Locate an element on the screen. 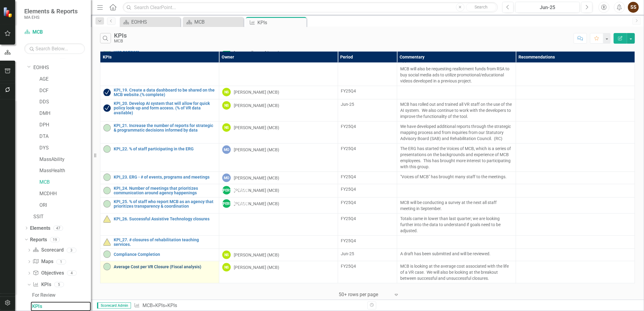  a: KPI_22. % of staff participating in the ERG is located at coordinates (165, 149).